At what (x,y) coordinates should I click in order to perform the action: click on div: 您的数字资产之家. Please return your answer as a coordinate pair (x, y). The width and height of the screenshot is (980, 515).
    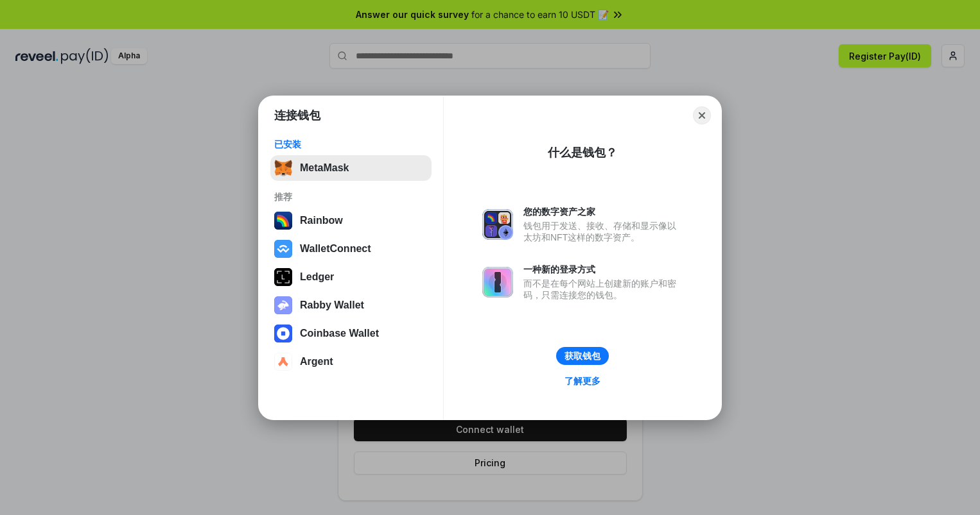
    Looking at the image, I should click on (603, 212).